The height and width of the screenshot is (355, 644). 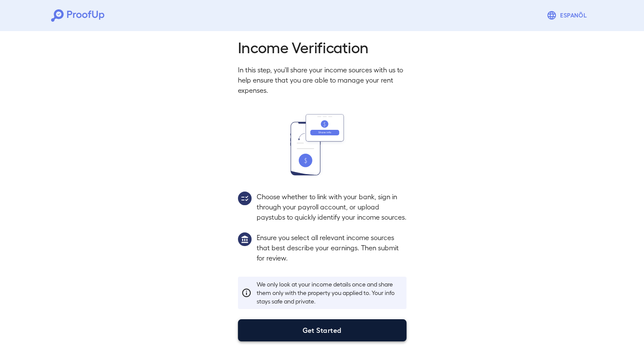 What do you see at coordinates (245, 198) in the screenshot?
I see `img: group2.svg` at bounding box center [245, 198].